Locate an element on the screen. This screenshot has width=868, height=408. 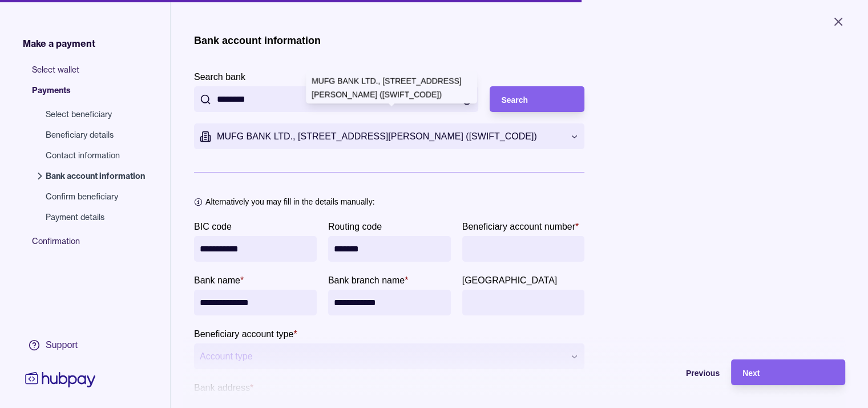
p: Search bank is located at coordinates (220, 76).